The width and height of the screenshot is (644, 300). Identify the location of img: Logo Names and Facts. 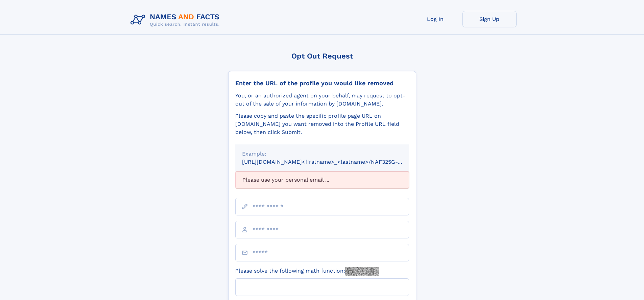
(177, 20).